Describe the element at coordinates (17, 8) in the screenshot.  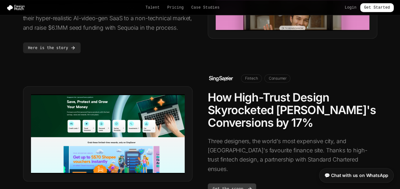
I see `img: Design Match` at that location.